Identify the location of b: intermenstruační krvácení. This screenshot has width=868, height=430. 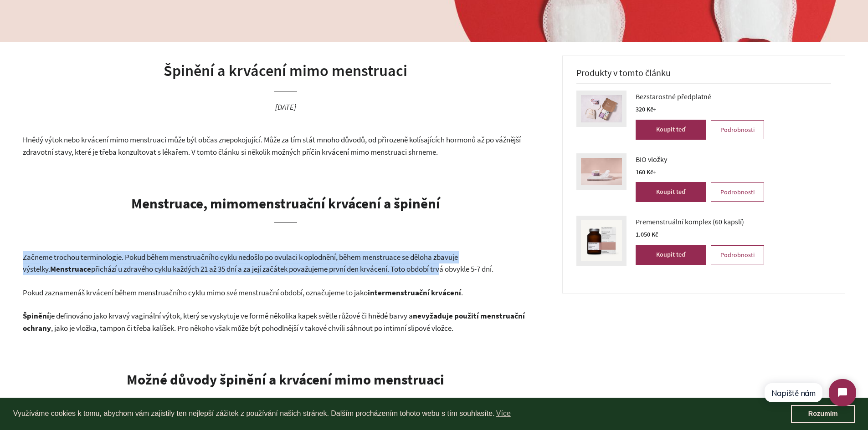
(414, 293).